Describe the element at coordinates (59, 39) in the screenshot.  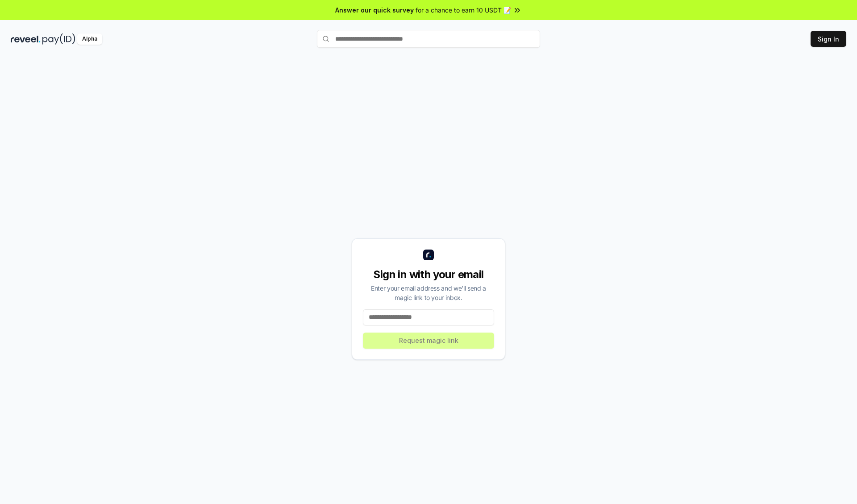
I see `img: pay_id` at that location.